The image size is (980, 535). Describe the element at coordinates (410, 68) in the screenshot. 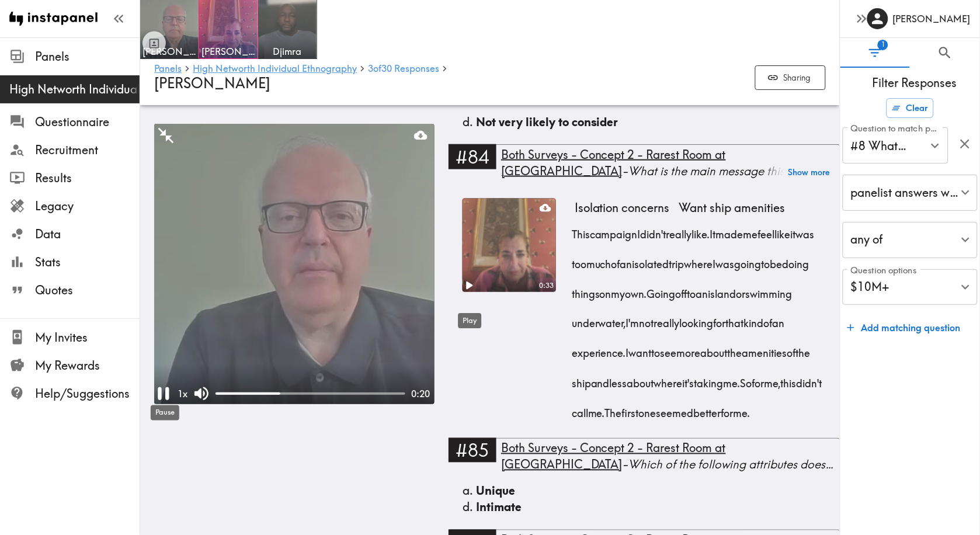

I see `span: 30 Responses` at that location.